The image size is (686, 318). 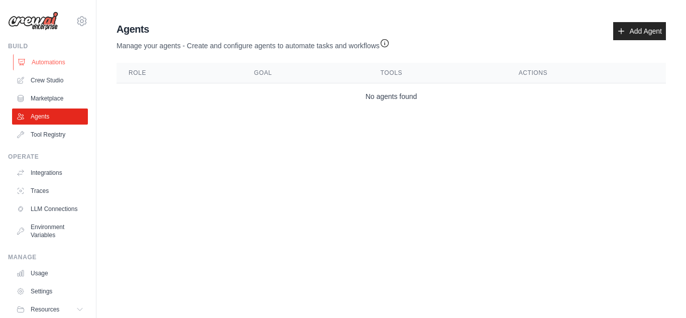 I want to click on th: Tools, so click(x=438, y=73).